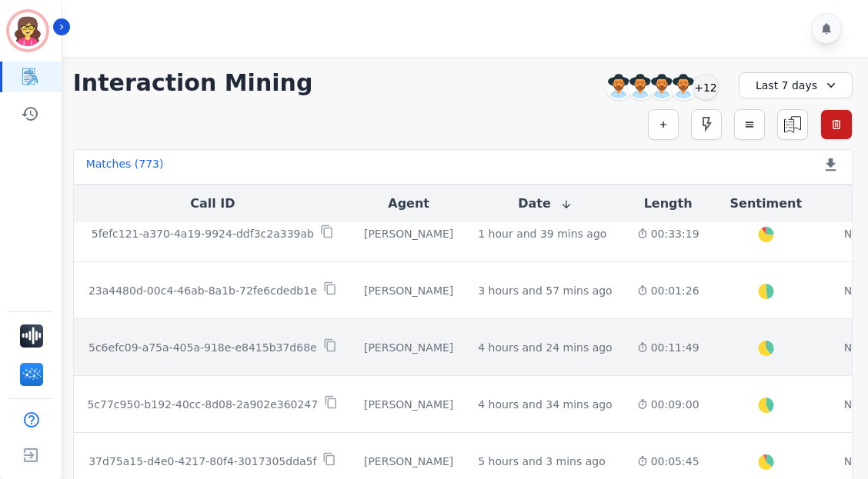  What do you see at coordinates (544, 405) in the screenshot?
I see `div: 4 hours and 34 mins ago` at bounding box center [544, 405].